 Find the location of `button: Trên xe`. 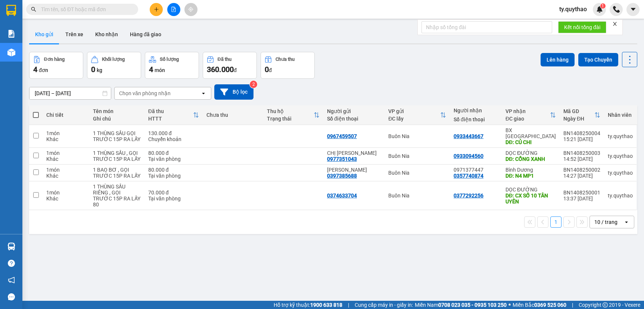

button: Trên xe is located at coordinates (75, 35).